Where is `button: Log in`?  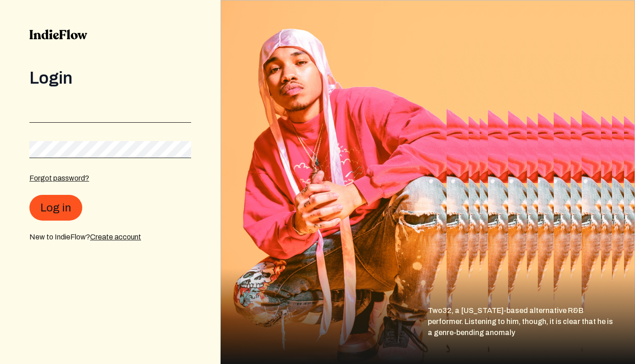 button: Log in is located at coordinates (56, 208).